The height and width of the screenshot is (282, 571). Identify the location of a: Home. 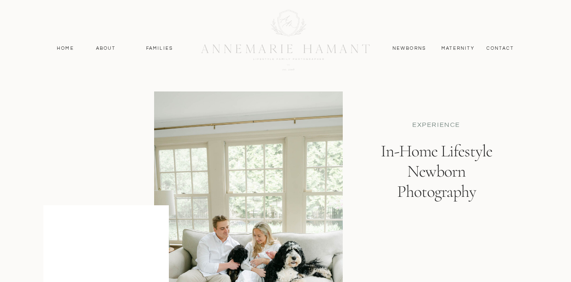
(65, 48).